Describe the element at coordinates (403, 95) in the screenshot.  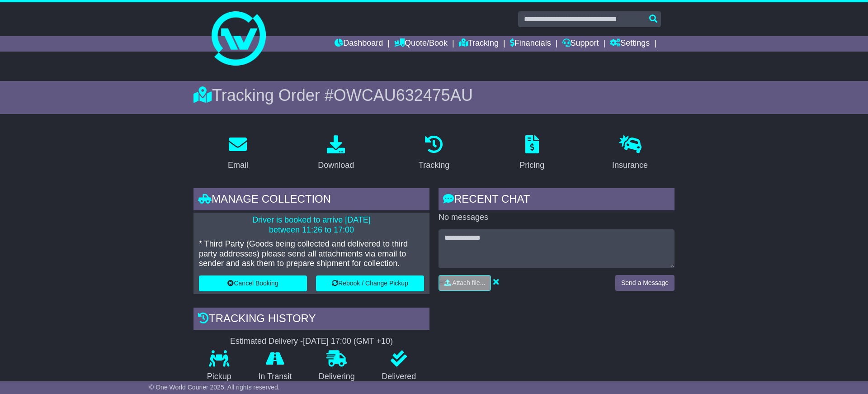
I see `span: OWCAU632475AU` at that location.